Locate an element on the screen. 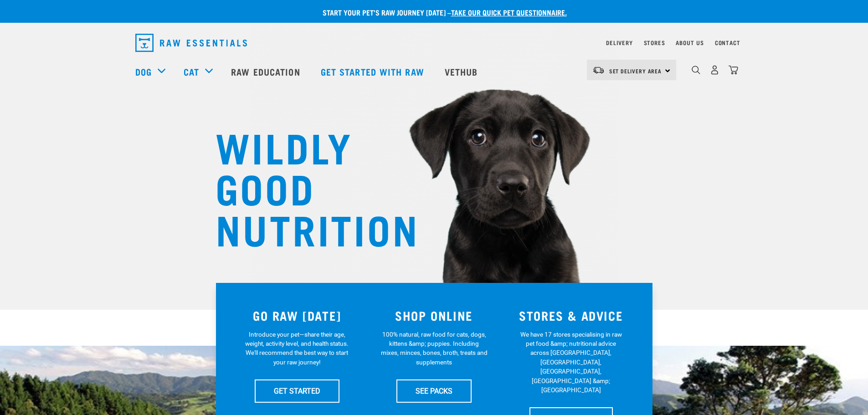  img: user.png is located at coordinates (715, 69).